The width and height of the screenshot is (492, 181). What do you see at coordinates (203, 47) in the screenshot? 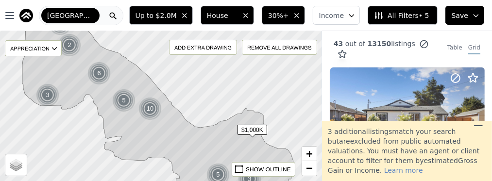
I see `div: ADD EXTRA DRAWING` at bounding box center [203, 47].